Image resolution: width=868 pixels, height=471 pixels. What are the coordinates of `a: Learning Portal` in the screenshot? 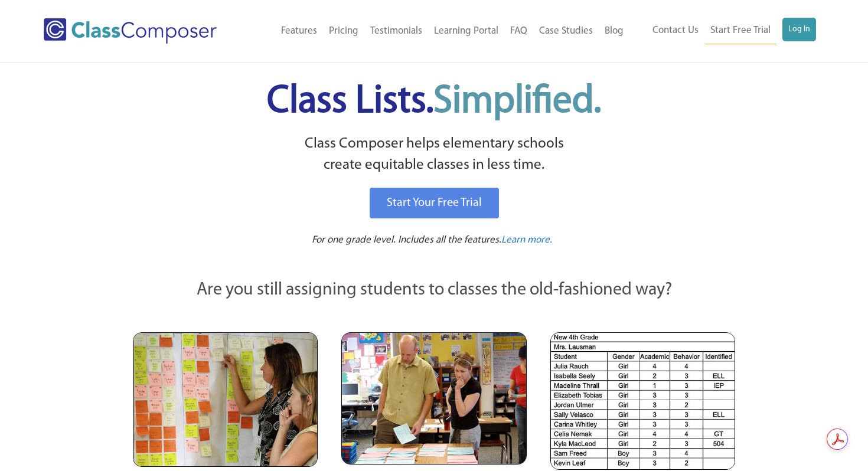 It's located at (466, 32).